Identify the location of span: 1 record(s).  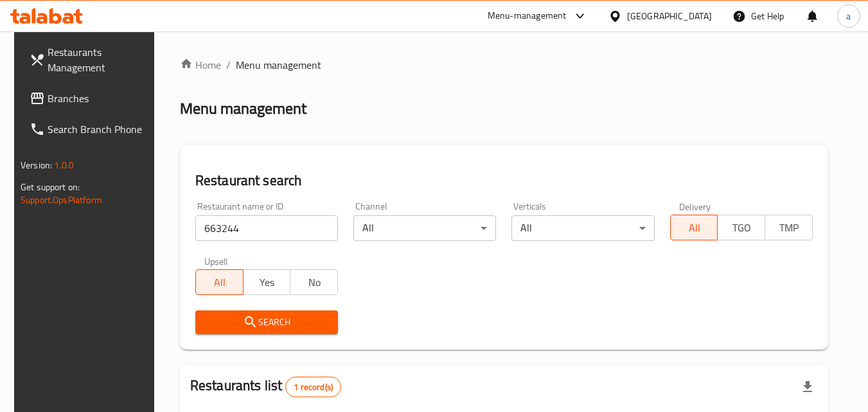
(313, 387).